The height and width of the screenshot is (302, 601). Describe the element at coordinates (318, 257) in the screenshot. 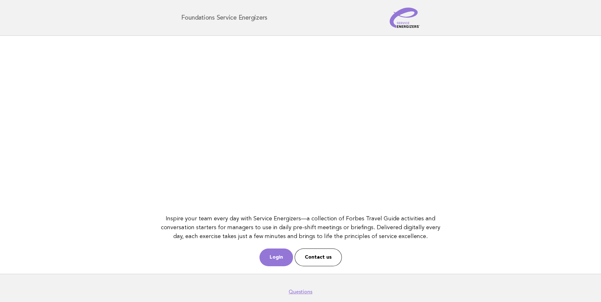

I see `a: Contact us` at that location.